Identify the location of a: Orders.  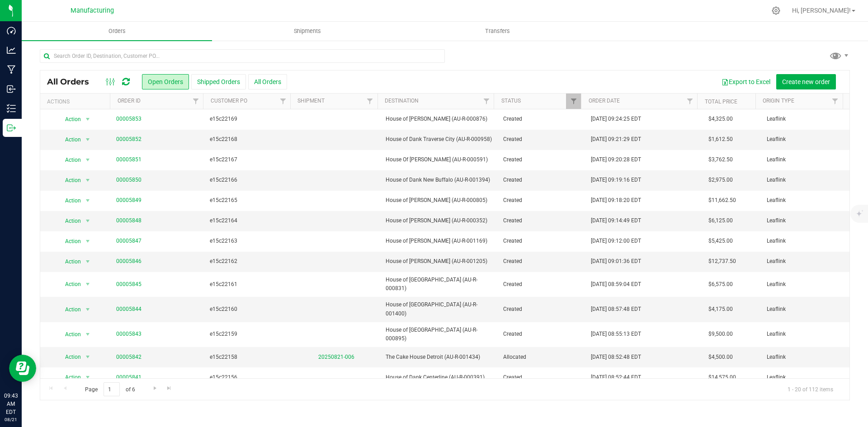
(116, 31).